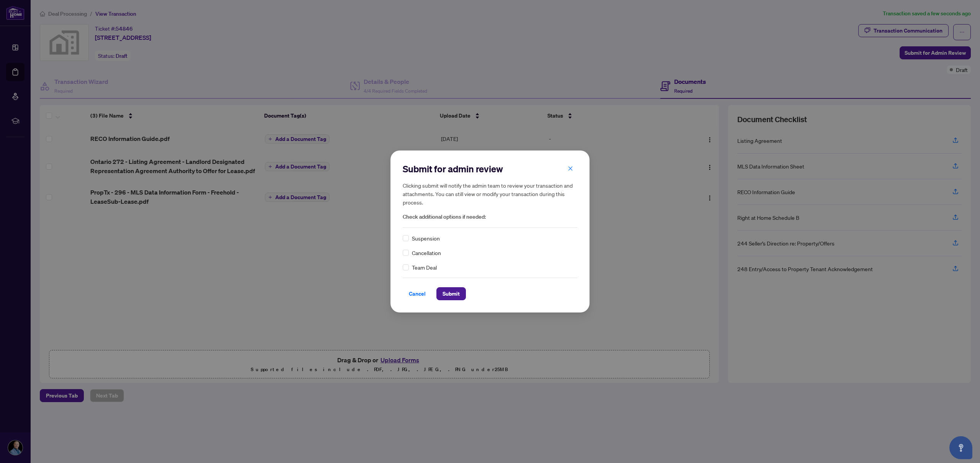 The height and width of the screenshot is (463, 980). What do you see at coordinates (490, 193) in the screenshot?
I see `h5: Clicking submit will notify the admin team to review your transaction and attachments. You can st...` at bounding box center [490, 193].